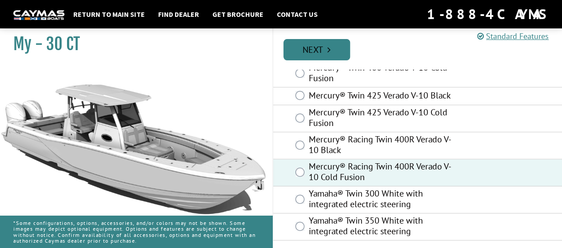 The image size is (562, 248). Describe the element at coordinates (297, 14) in the screenshot. I see `a: Contact Us` at that location.